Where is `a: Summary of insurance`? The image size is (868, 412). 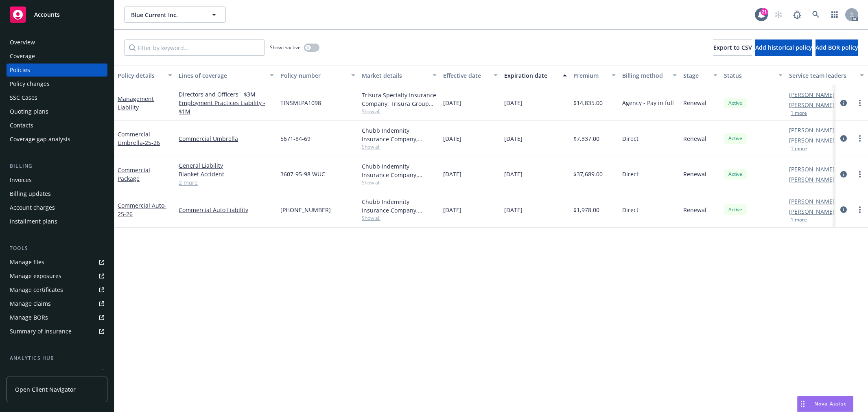
a: Summary of insurance is located at coordinates (57, 332).